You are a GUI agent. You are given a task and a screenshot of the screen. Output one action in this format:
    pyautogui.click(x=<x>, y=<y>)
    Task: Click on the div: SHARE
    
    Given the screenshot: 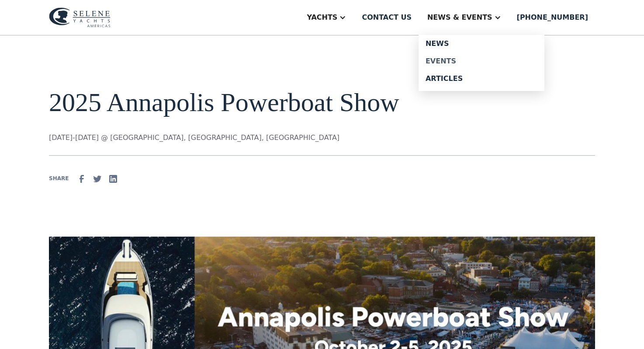 What is the action you would take?
    pyautogui.click(x=59, y=178)
    